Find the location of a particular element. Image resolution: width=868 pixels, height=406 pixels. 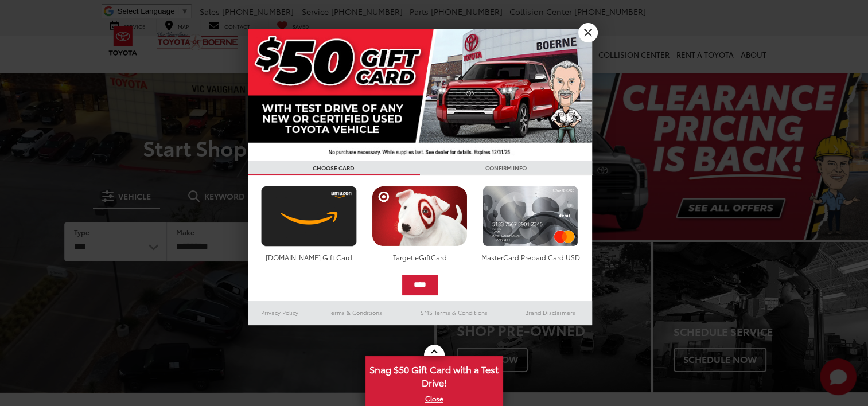

img: targetcard.png is located at coordinates (420, 216).